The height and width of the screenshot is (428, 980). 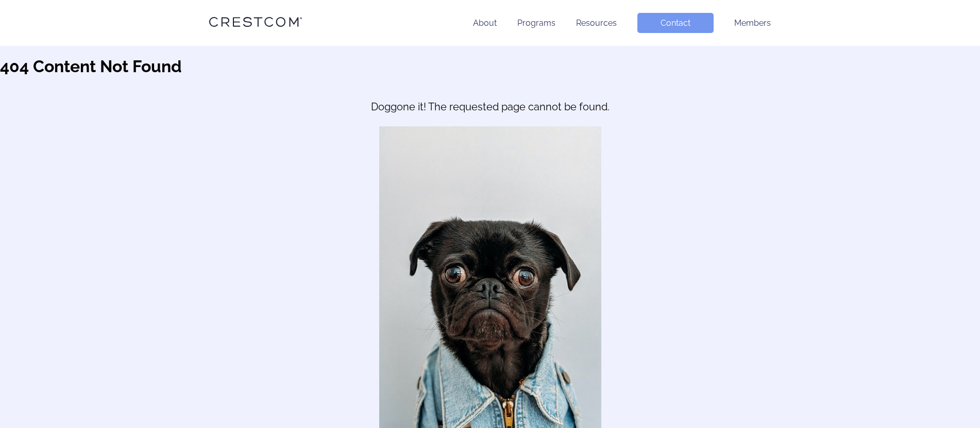 What do you see at coordinates (676, 23) in the screenshot?
I see `a: Contact` at bounding box center [676, 23].